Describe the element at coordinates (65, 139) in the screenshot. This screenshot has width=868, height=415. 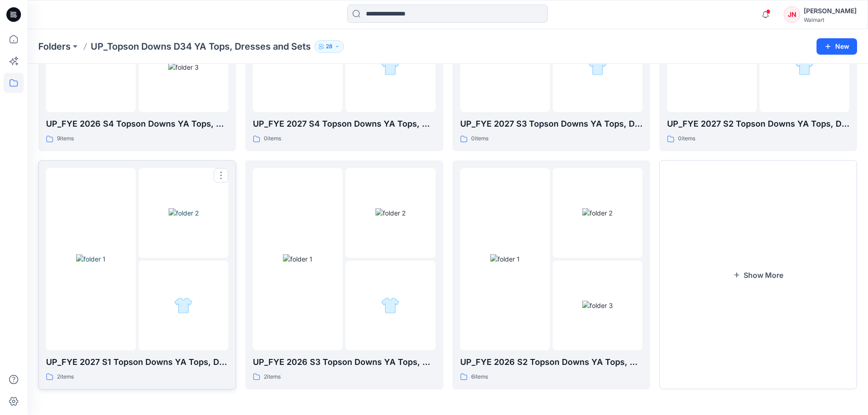
I see `p: 9 items` at that location.